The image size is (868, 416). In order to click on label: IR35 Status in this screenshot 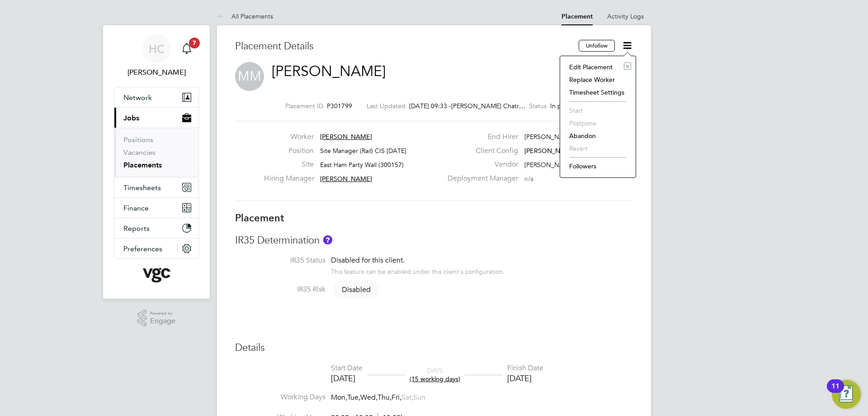, I will do `click(280, 260)`.